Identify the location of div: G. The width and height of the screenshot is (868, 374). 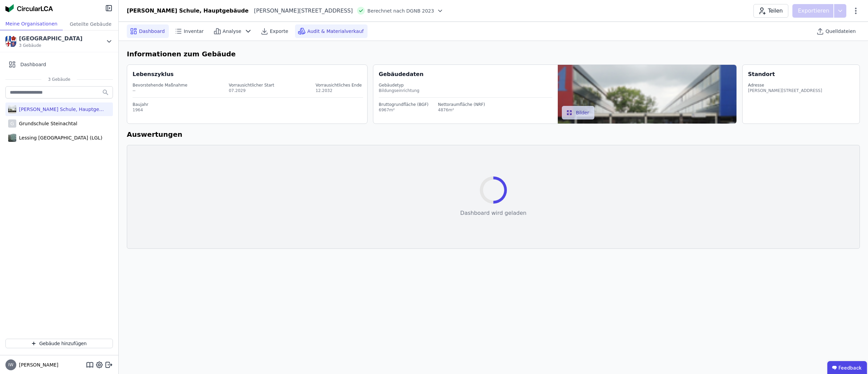
(12, 123).